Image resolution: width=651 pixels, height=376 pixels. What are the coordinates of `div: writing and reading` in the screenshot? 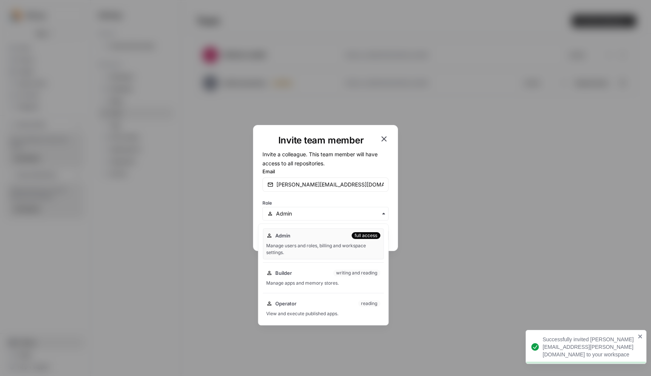 It's located at (357, 273).